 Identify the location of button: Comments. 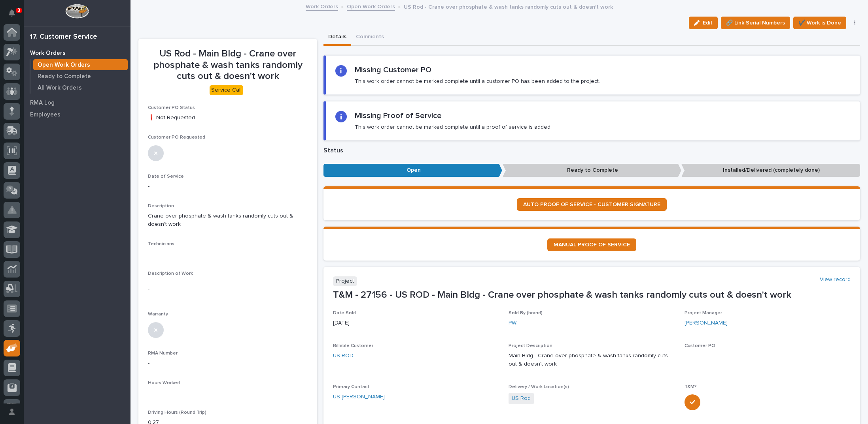
(370, 37).